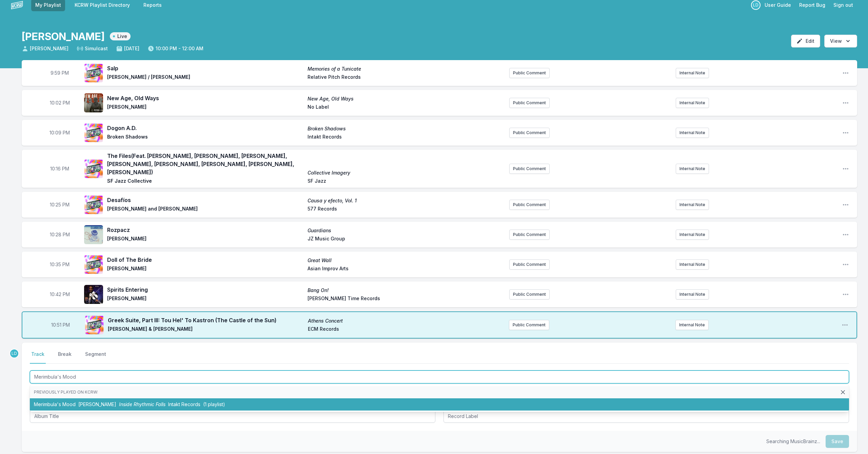 This screenshot has height=454, width=868. What do you see at coordinates (175, 49) in the screenshot?
I see `span: 10:00 PM - 12:00 AM` at bounding box center [175, 49].